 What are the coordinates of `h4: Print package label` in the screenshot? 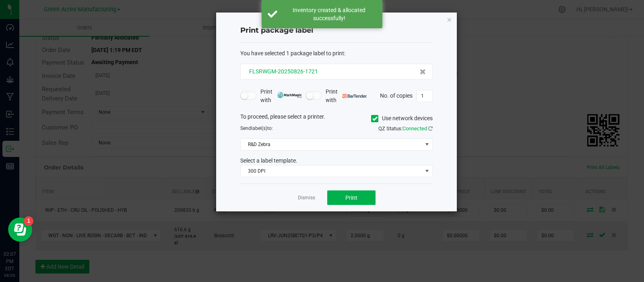 It's located at (337, 31).